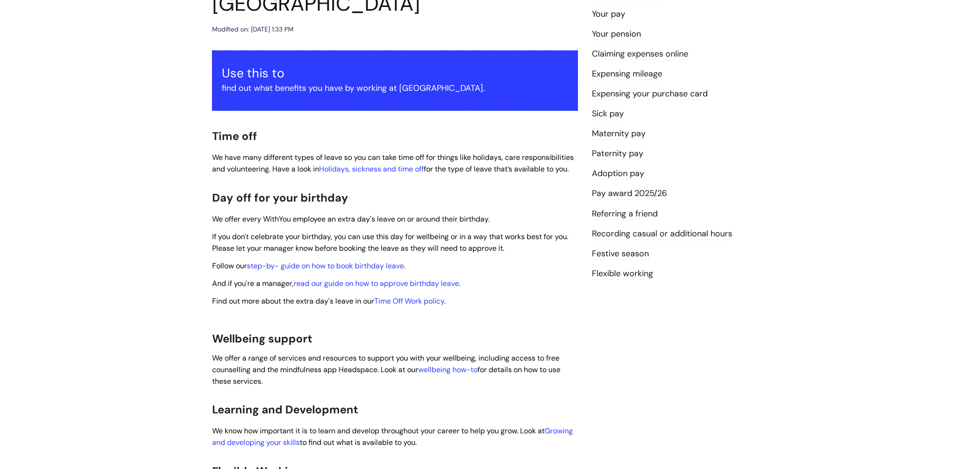 Image resolution: width=980 pixels, height=469 pixels. What do you see at coordinates (649, 94) in the screenshot?
I see `a: Expensing your purchase card` at bounding box center [649, 94].